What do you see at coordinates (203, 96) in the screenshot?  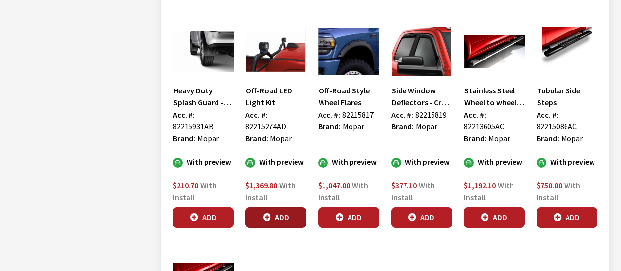 I see `button: Heavy Duty Splash Guard - Rear for Vehicles withoout Production Fender Flares` at bounding box center [203, 96].